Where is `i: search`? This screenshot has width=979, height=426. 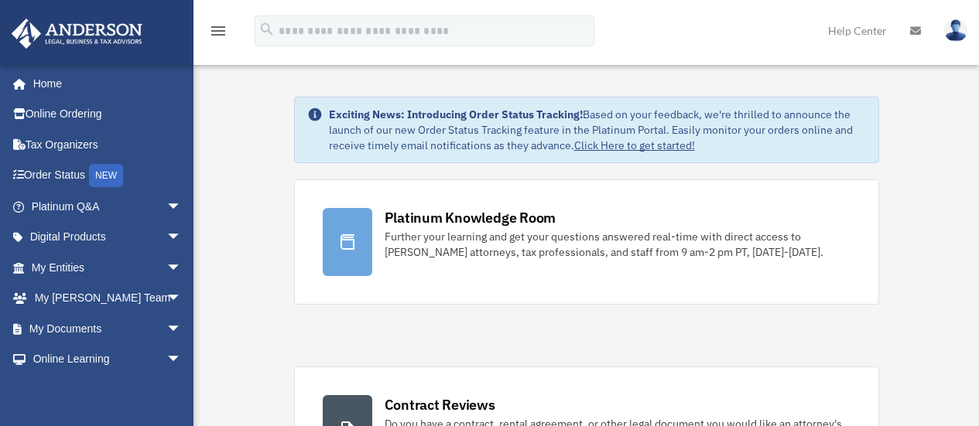
i: search is located at coordinates (267, 29).